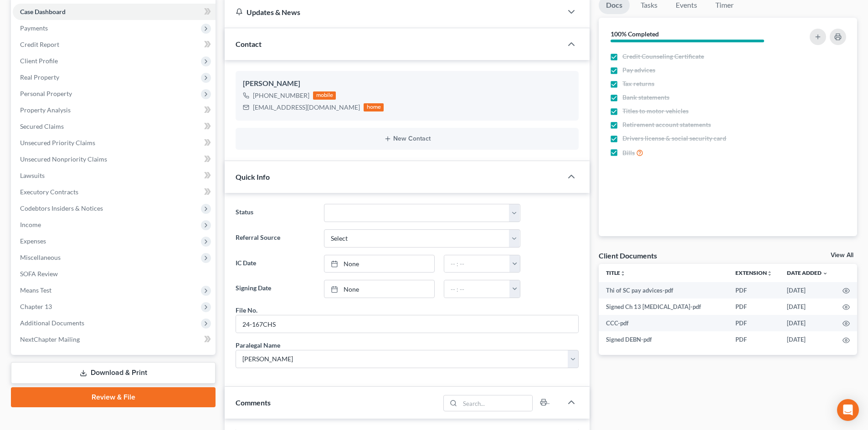 The image size is (868, 430). I want to click on a: View All, so click(842, 255).